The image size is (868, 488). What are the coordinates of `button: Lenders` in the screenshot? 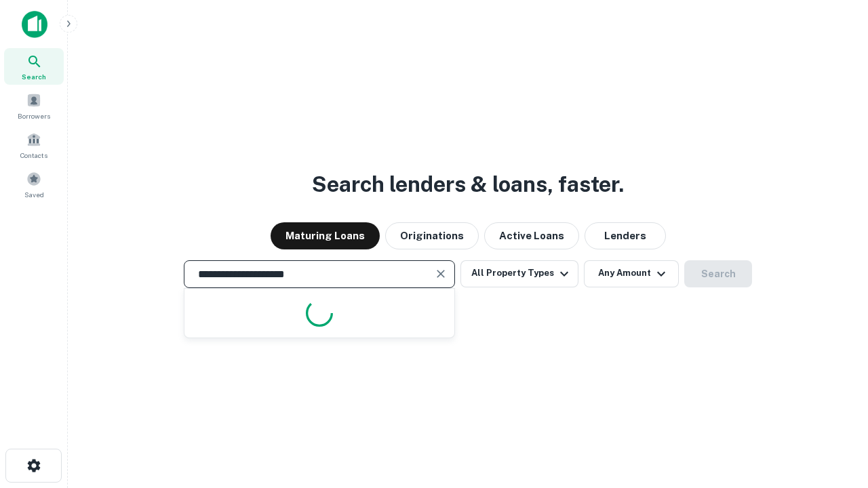 It's located at (625, 236).